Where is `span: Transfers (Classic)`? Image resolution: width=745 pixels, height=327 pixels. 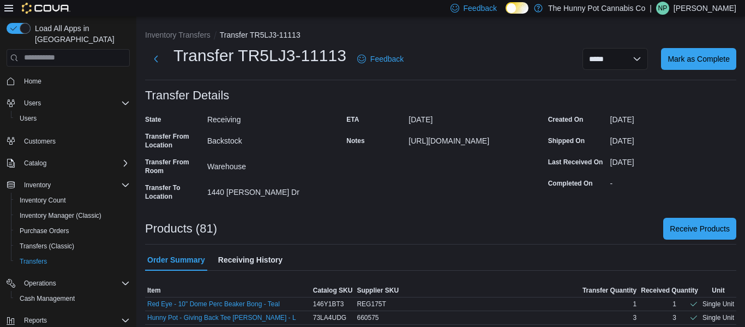 span: Transfers (Classic) is located at coordinates (73, 246).